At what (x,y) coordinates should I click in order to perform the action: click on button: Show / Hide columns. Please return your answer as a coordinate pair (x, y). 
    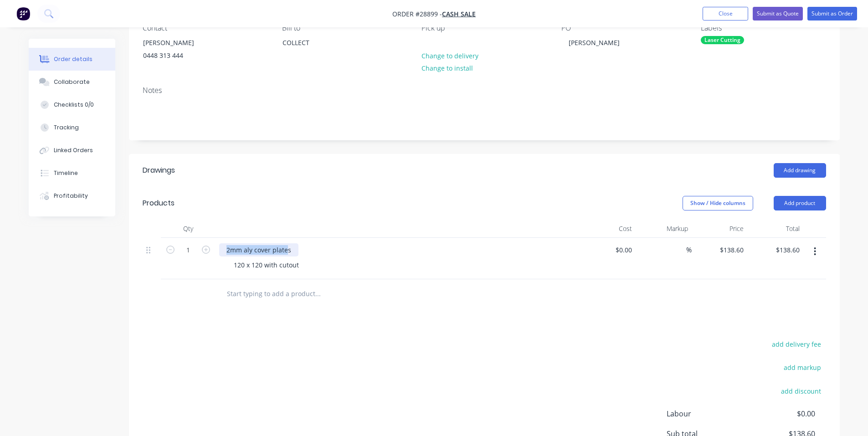
    Looking at the image, I should click on (718, 203).